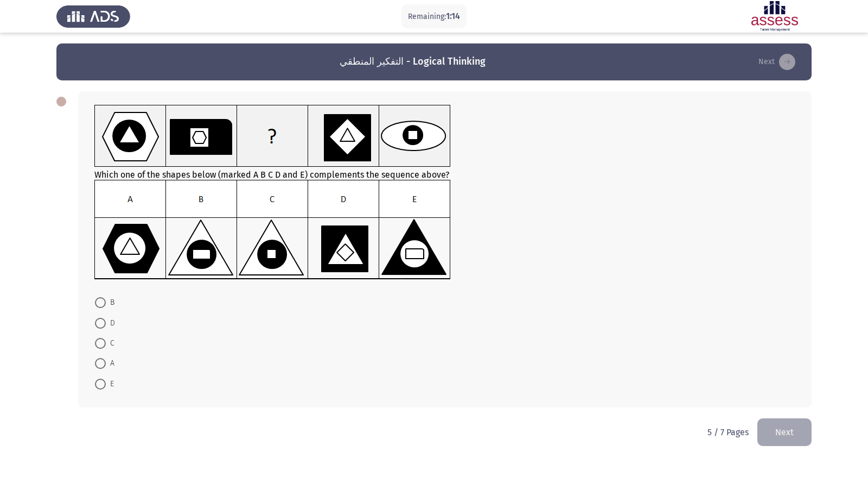 The width and height of the screenshot is (868, 489). What do you see at coordinates (445, 194) in the screenshot?
I see `div: Which one of the shapes below (marked A B C D and E) complements the sequence above?` at bounding box center [445, 194].